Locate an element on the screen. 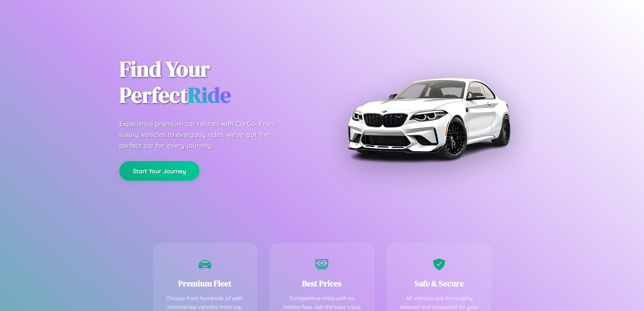 This screenshot has width=644, height=311. h3: Safe & Secure is located at coordinates (439, 283).